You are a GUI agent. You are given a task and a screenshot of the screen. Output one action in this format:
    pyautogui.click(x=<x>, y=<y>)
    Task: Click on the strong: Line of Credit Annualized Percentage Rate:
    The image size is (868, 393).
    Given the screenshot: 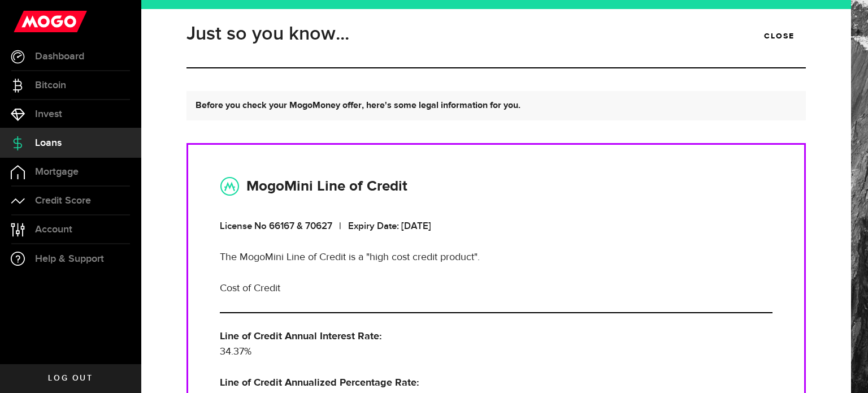 What is the action you would take?
    pyautogui.click(x=319, y=383)
    